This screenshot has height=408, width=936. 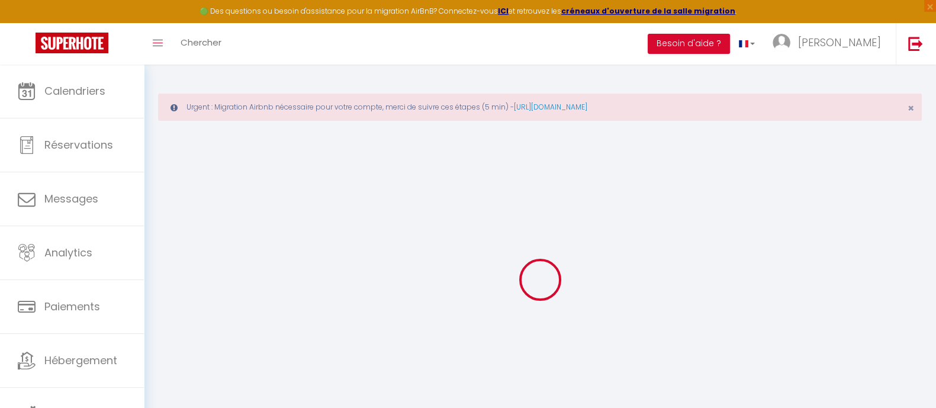 I want to click on span: Messages, so click(x=71, y=198).